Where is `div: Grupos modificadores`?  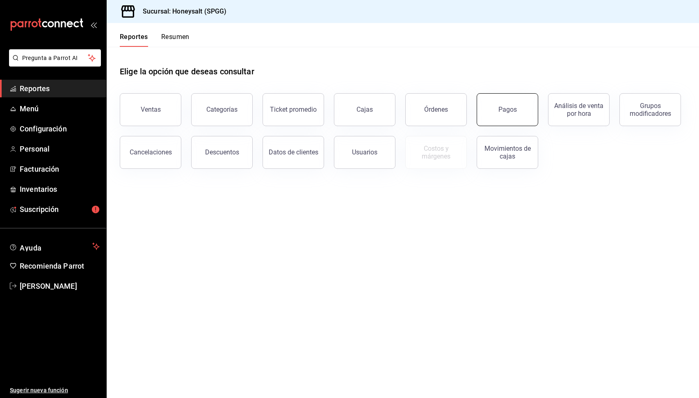
div: Grupos modificadores is located at coordinates (650, 110).